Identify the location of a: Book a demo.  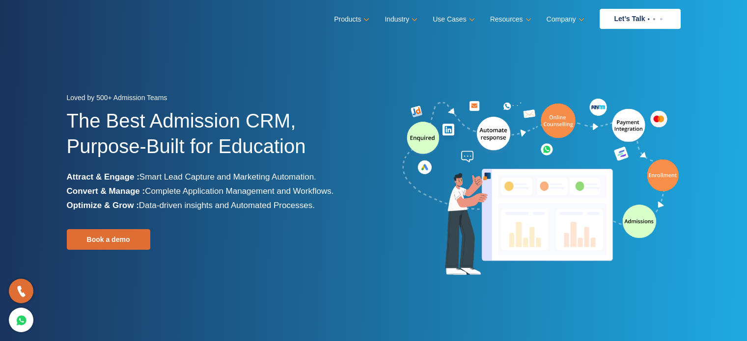
(109, 240).